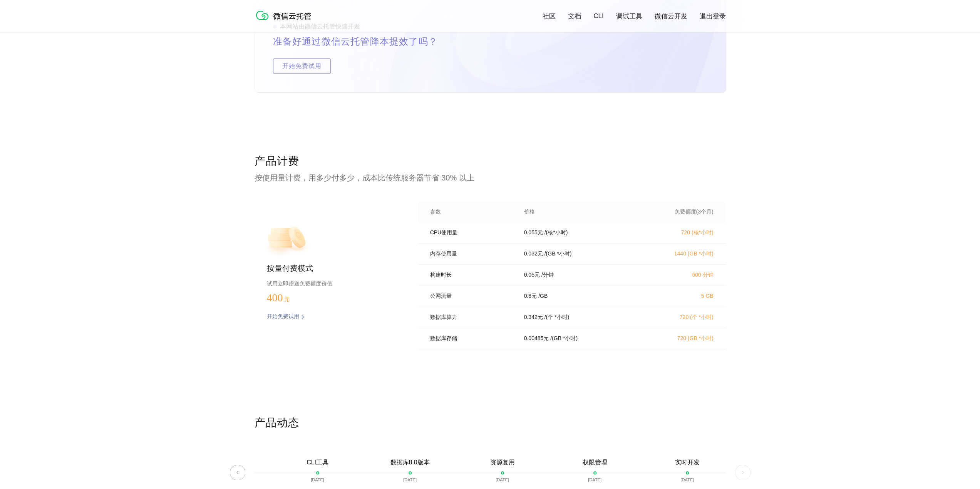  What do you see at coordinates (490, 162) in the screenshot?
I see `p: 产品计费` at bounding box center [490, 162].